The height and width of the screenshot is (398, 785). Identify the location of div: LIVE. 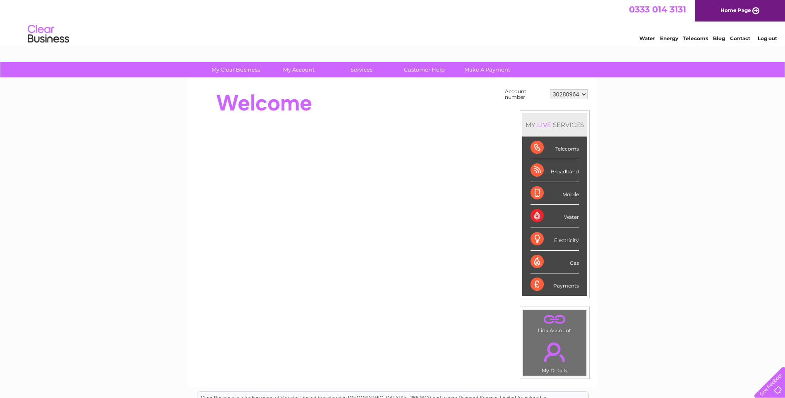
(544, 125).